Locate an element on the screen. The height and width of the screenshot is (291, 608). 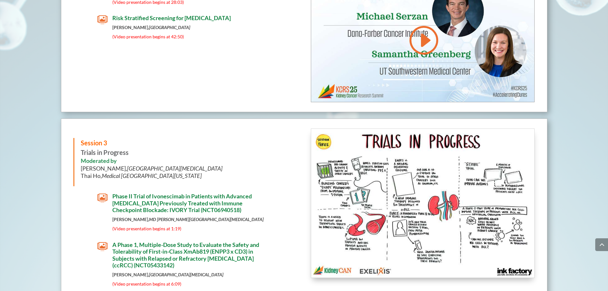
span: Session 3 is located at coordinates (94, 143).